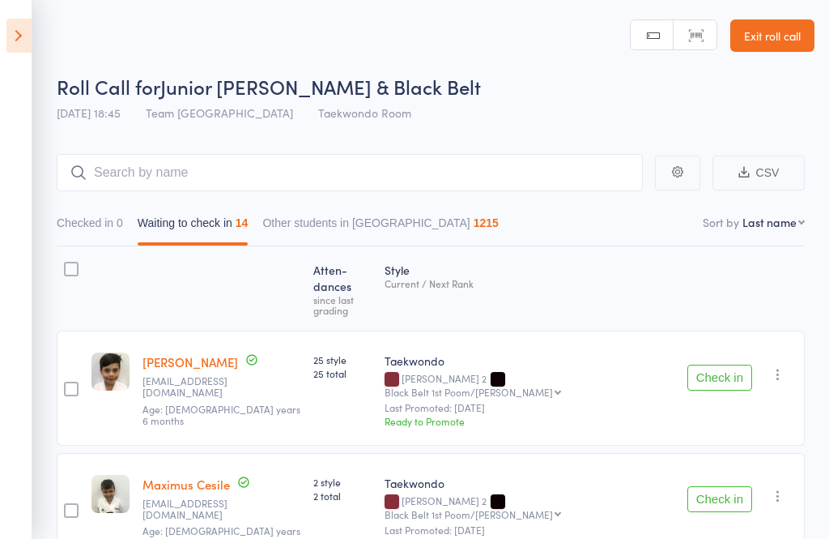 The height and width of the screenshot is (539, 829). What do you see at coordinates (529, 420) in the screenshot?
I see `div: Ready to Promote` at bounding box center [529, 420].